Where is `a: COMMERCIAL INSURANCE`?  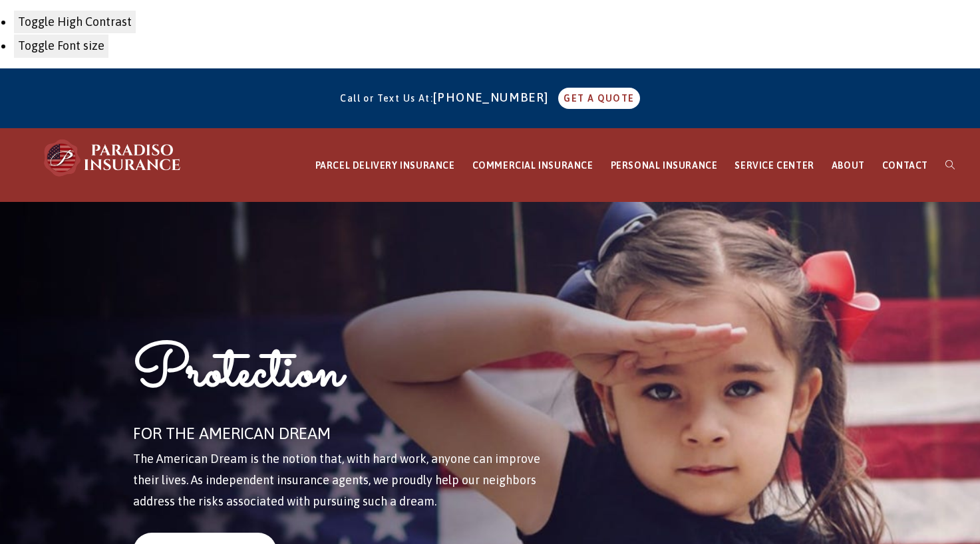 a: COMMERCIAL INSURANCE is located at coordinates (533, 165).